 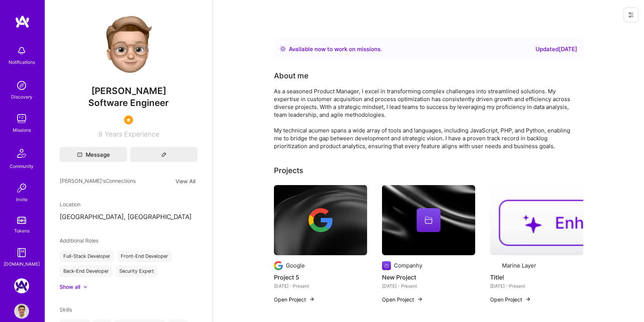 What do you see at coordinates (519, 265) in the screenshot?
I see `div: Marine Layer` at bounding box center [519, 265].